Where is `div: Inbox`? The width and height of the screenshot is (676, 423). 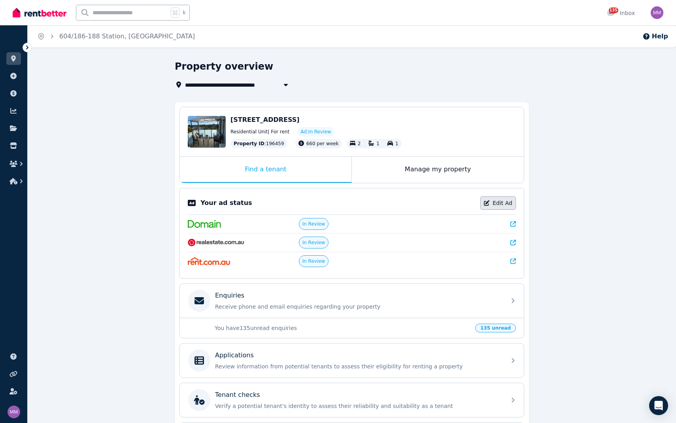 div: Inbox is located at coordinates (621, 13).